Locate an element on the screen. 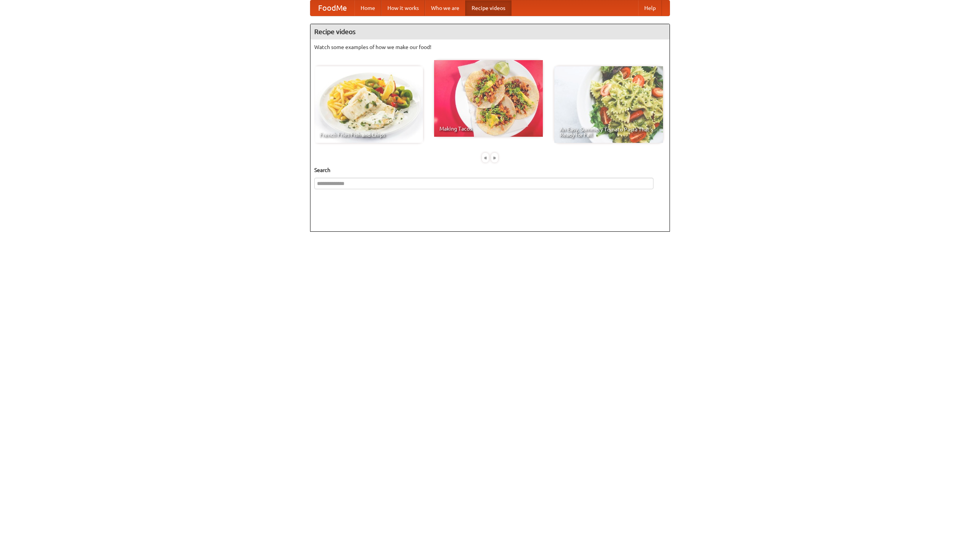 Image resolution: width=980 pixels, height=542 pixels. a: Making Tacos is located at coordinates (488, 98).